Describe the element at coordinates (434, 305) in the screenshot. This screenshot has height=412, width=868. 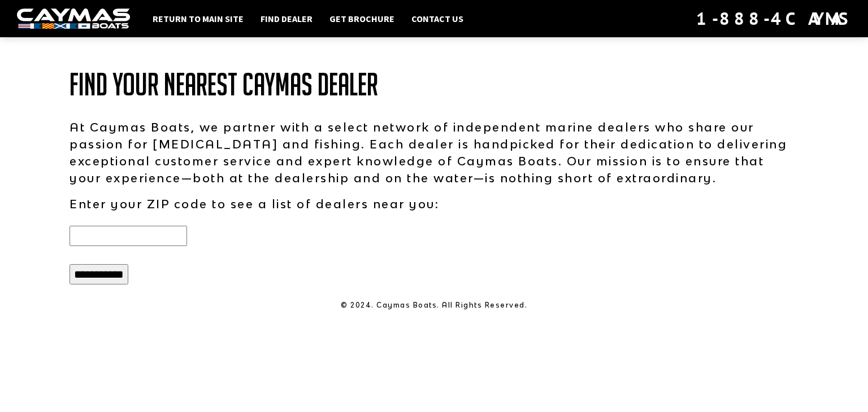
I see `p: © 2024. Caymas Boats. All Rights Reserved.` at that location.